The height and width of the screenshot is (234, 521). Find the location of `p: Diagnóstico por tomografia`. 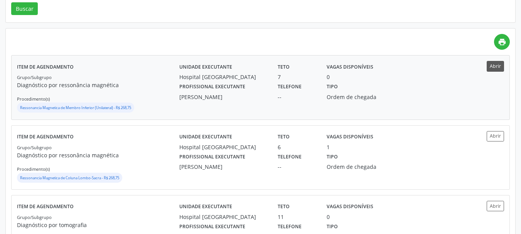

p: Diagnóstico por tomografia is located at coordinates (98, 225).